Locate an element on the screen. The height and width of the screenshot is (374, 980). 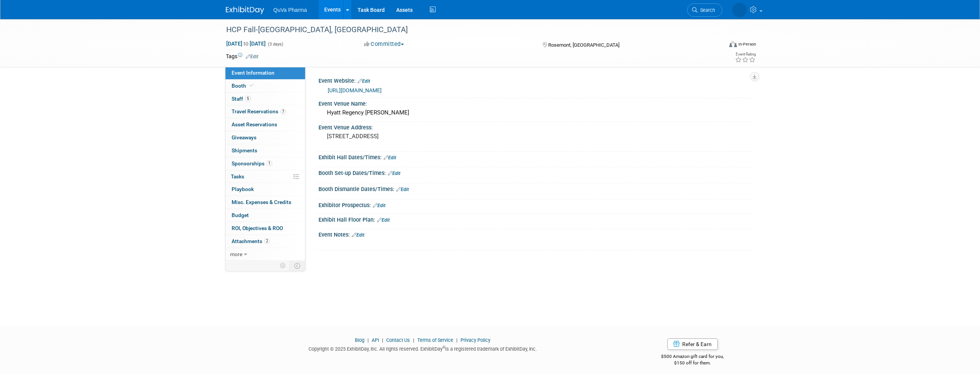
div: $500 Amazon gift card for you, is located at coordinates (692, 357).